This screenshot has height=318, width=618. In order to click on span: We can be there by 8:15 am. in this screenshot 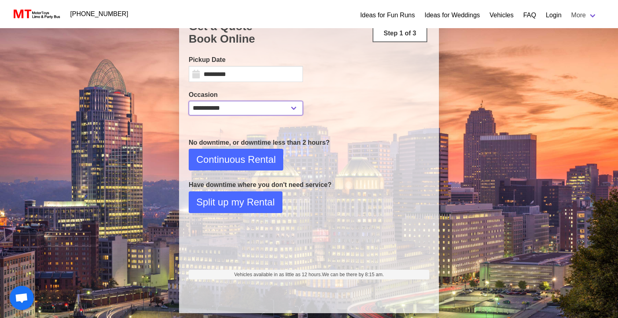, I will do `click(353, 275)`.